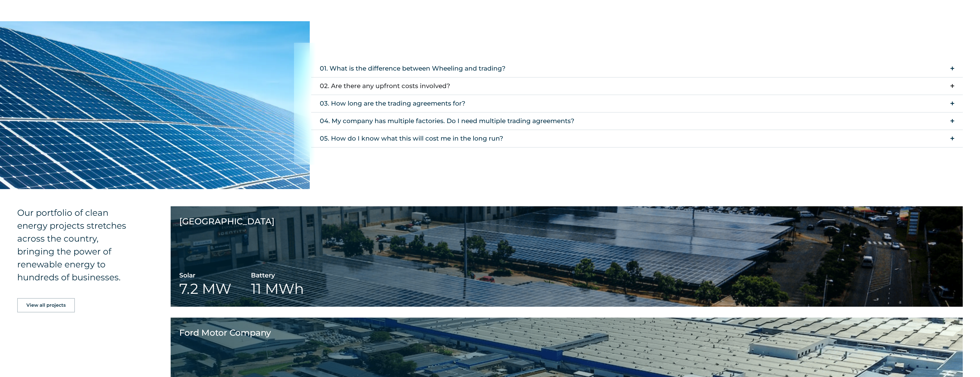 Image resolution: width=980 pixels, height=377 pixels. What do you see at coordinates (413, 68) in the screenshot?
I see `div: 01. What is the difference between Wheeling and trading?` at bounding box center [413, 68].